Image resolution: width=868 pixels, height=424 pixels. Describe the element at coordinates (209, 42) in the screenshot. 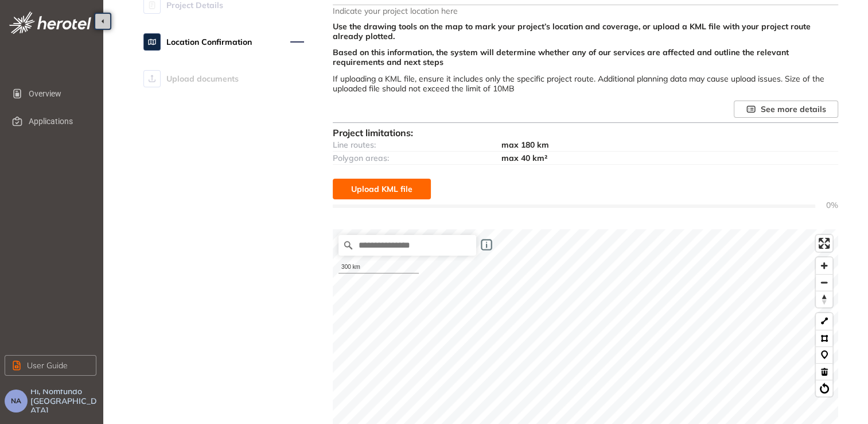

I see `span: Location Confirmation` at that location.